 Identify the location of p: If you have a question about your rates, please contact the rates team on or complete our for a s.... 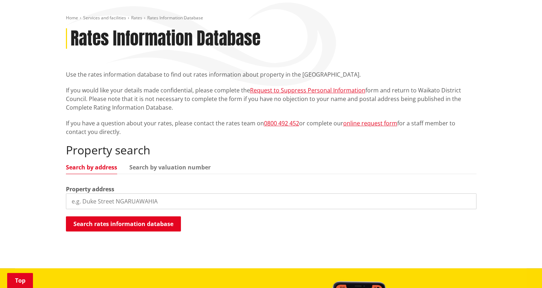
(271, 128).